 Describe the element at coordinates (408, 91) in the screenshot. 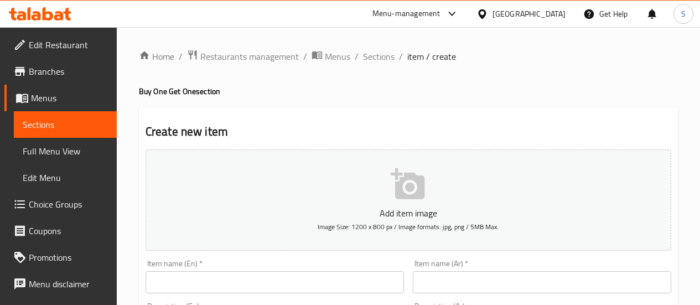

I see `h4: Buy One Get One section` at that location.